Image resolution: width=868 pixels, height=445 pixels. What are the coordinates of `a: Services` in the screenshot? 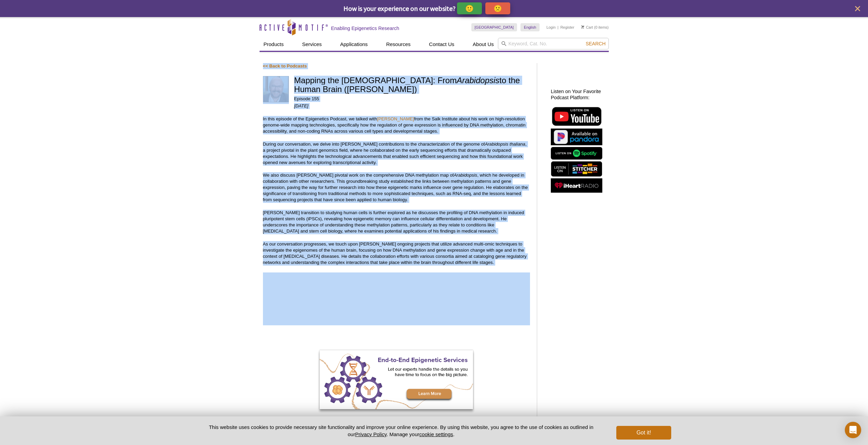 It's located at (312, 44).